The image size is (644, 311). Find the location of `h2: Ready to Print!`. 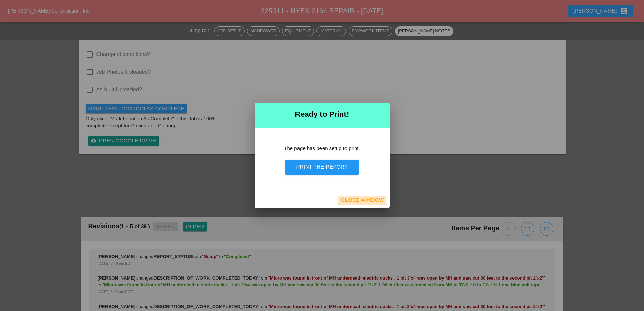

h2: Ready to Print! is located at coordinates (322, 115).